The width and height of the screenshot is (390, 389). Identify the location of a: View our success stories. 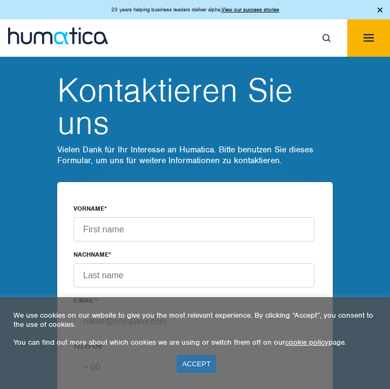
(250, 9).